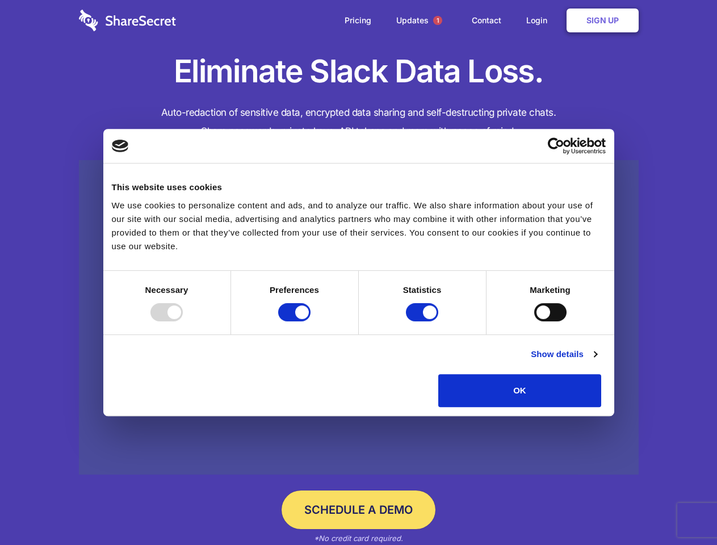  What do you see at coordinates (359, 187) in the screenshot?
I see `div: This website uses cookies` at bounding box center [359, 187].